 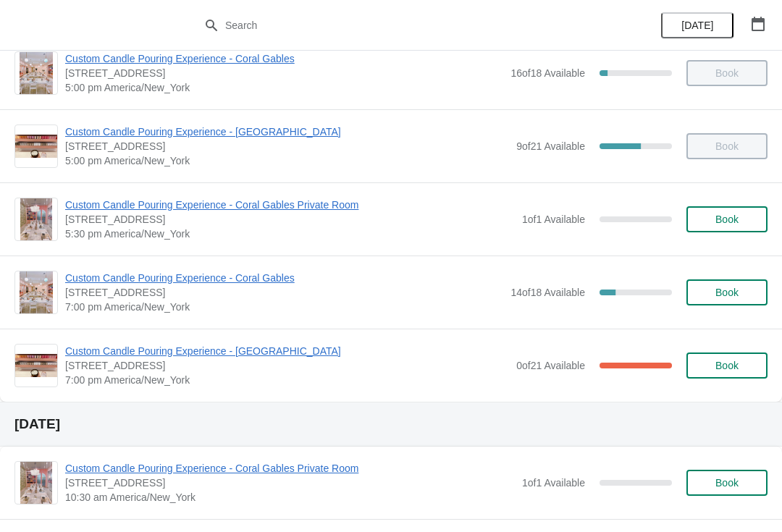 I want to click on input: Search, so click(x=405, y=25).